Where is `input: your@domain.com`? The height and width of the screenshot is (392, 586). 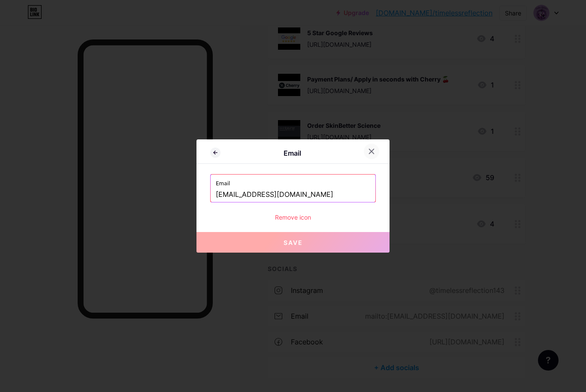 input: your@domain.com is located at coordinates (293, 194).